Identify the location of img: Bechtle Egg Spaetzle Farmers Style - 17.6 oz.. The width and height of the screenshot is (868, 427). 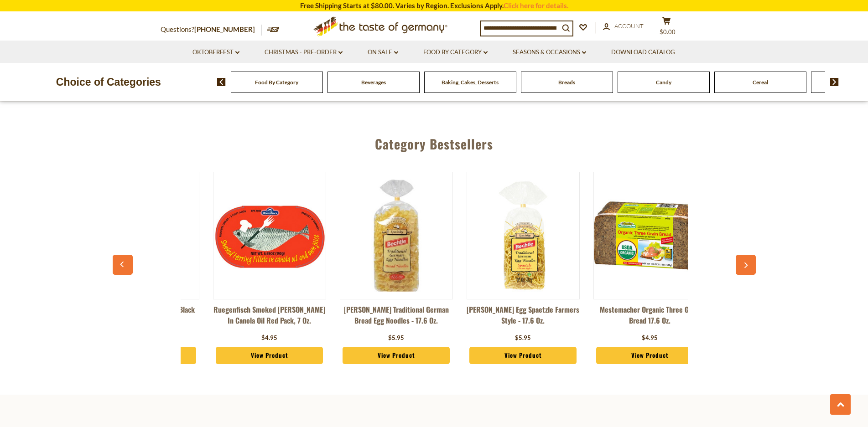
(523, 236).